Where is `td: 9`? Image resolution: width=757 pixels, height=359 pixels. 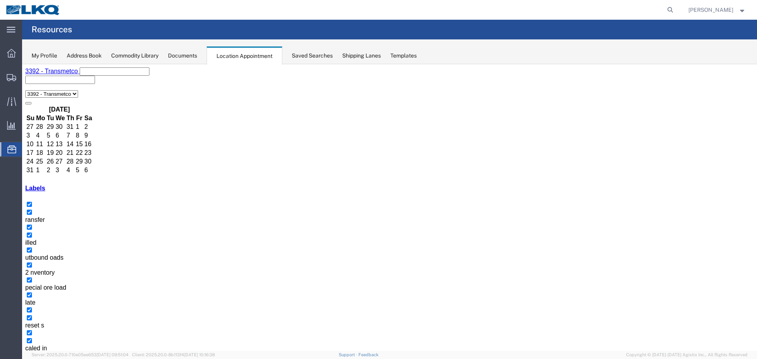
td: 9 is located at coordinates (66, 71).